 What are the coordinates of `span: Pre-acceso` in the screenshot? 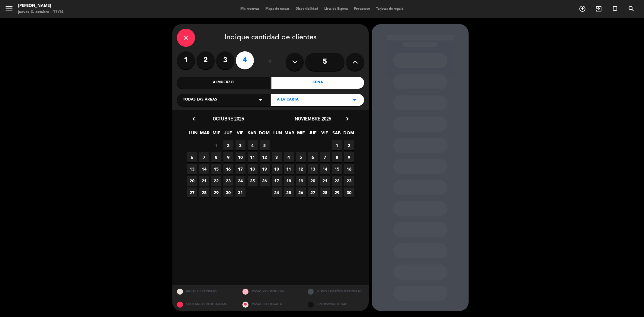 It's located at (362, 9).